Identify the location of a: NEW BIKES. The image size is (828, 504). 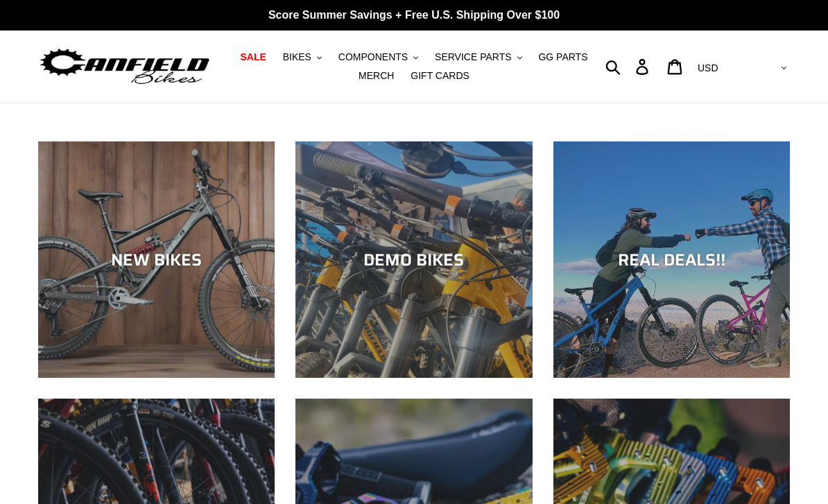
(156, 259).